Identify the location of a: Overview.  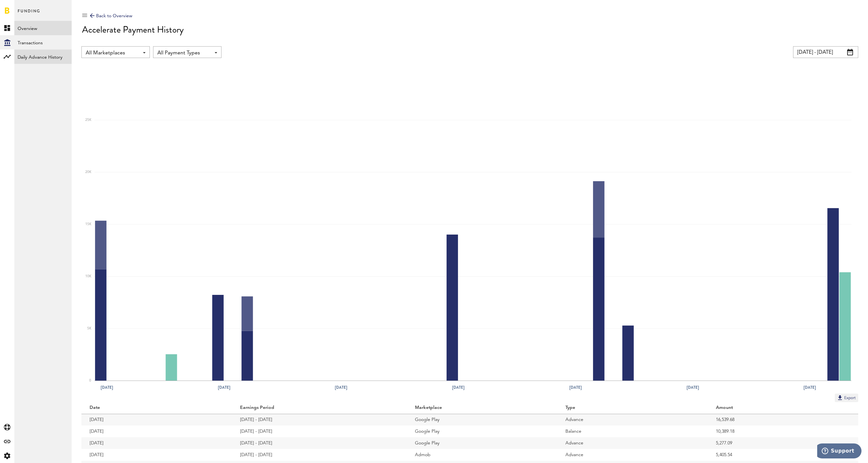
(43, 28).